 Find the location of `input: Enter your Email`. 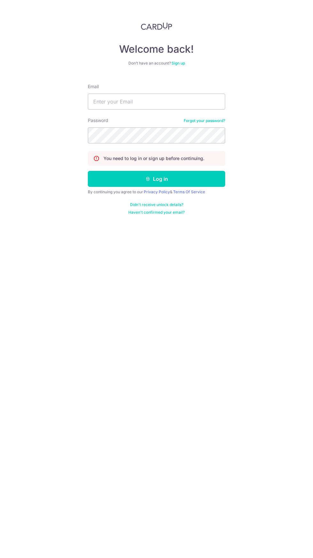

input: Enter your Email is located at coordinates (157, 102).